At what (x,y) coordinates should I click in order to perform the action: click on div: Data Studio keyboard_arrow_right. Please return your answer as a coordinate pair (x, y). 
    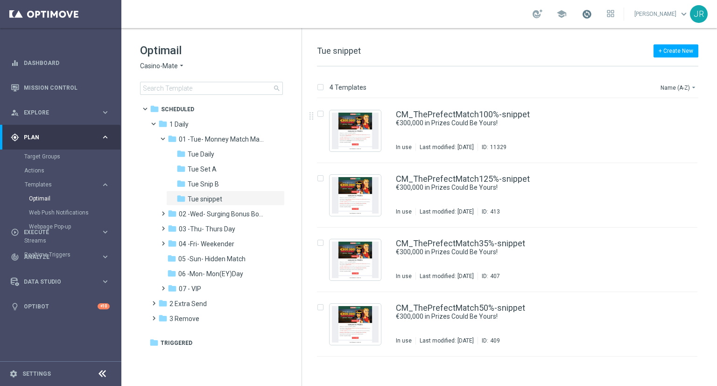
    Looking at the image, I should click on (60, 282).